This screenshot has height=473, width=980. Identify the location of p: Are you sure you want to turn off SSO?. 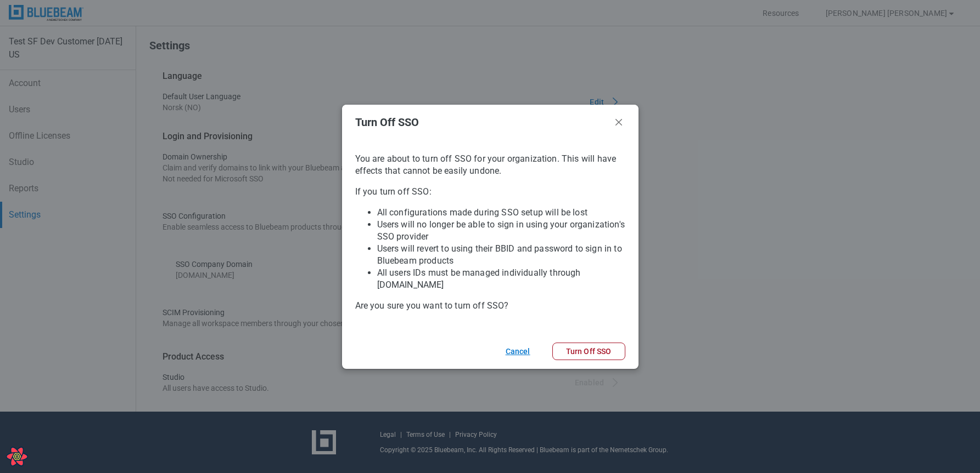
(490, 306).